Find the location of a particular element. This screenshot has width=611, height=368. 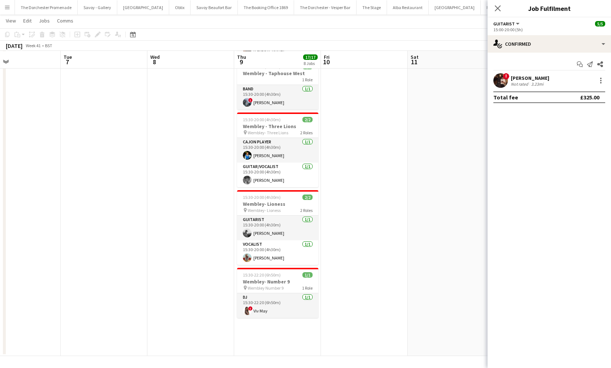

div: 8 Jobs is located at coordinates (310, 63).